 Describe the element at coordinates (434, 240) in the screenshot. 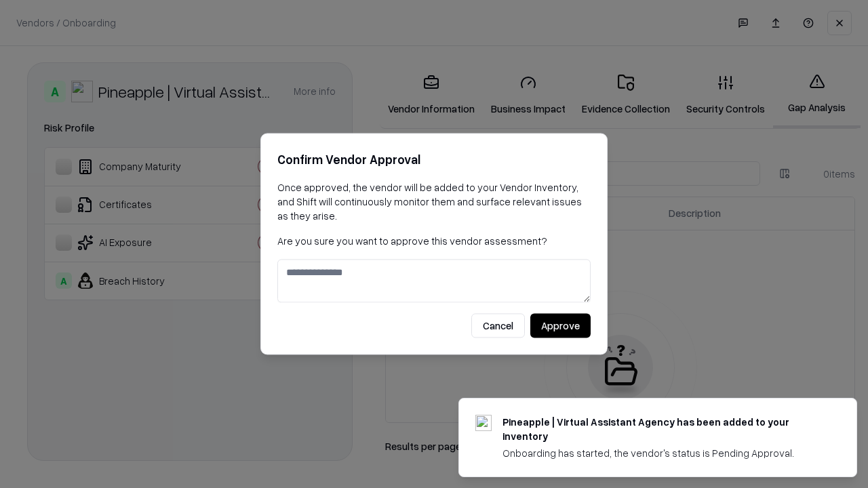

I see `p: Are you sure you want to approve this vendor assessment?` at that location.